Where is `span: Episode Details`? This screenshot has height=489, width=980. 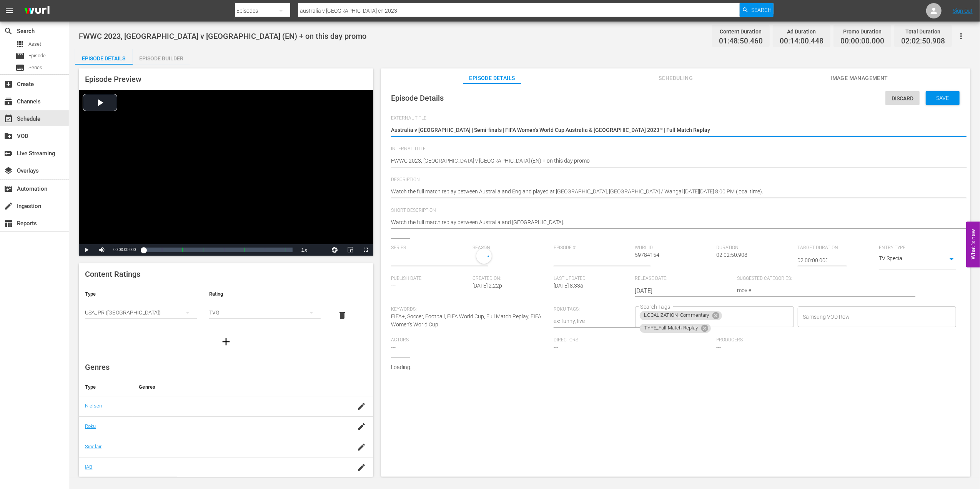
span: Episode Details is located at coordinates (417, 98).